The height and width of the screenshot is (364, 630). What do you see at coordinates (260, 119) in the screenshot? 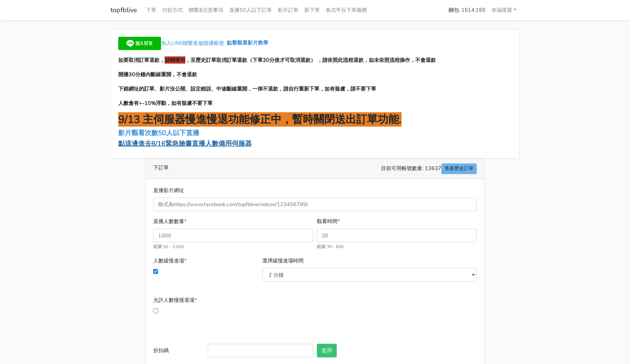
I see `span: 9/13 主伺服器慢進慢退功能修正中，暫時關閉送出訂單功能.` at bounding box center [260, 119].